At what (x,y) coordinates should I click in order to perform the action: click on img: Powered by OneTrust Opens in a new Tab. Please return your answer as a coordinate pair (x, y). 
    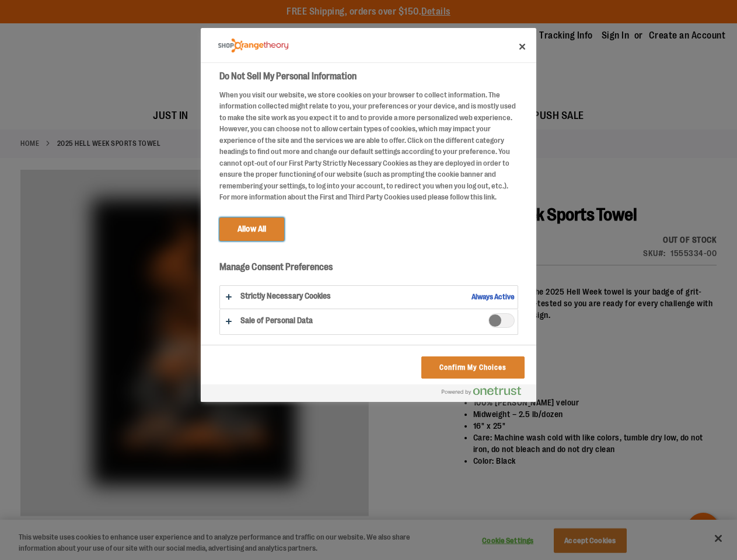
    Looking at the image, I should click on (482, 391).